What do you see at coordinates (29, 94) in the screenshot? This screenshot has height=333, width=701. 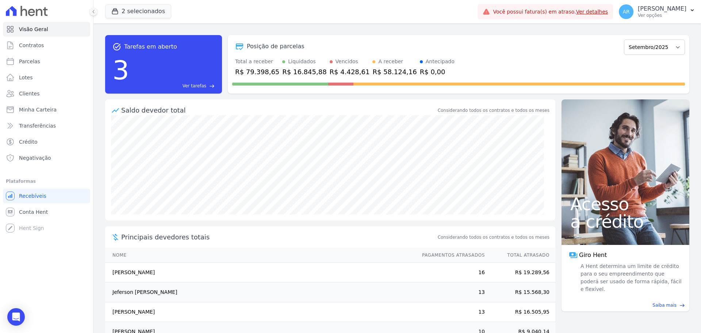 I see `span: Clientes` at bounding box center [29, 94].